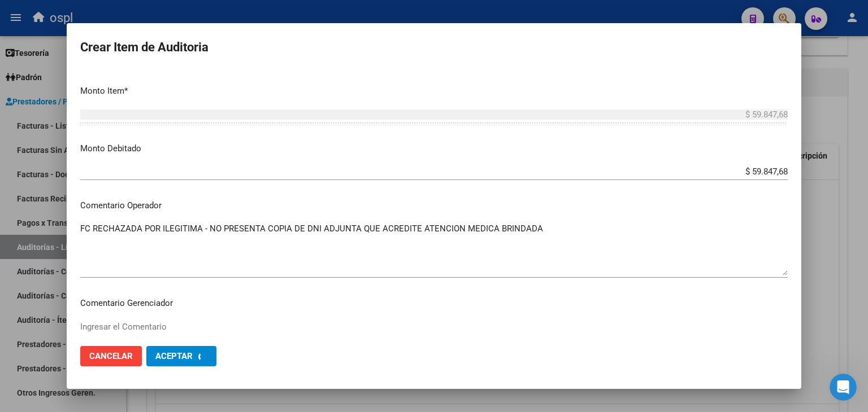  What do you see at coordinates (434, 205) in the screenshot?
I see `p: Comentario Operador` at bounding box center [434, 205].